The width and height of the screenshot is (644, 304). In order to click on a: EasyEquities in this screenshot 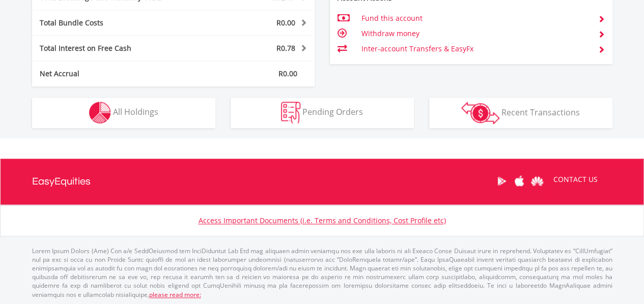, I will do `click(61, 181)`.